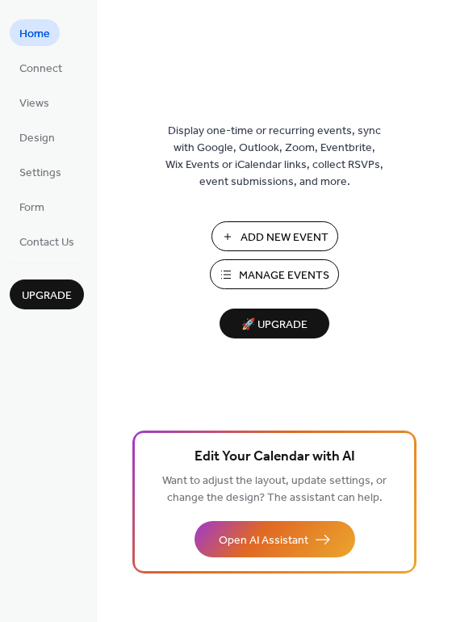  Describe the element at coordinates (47, 241) in the screenshot. I see `a: Contact Us` at that location.